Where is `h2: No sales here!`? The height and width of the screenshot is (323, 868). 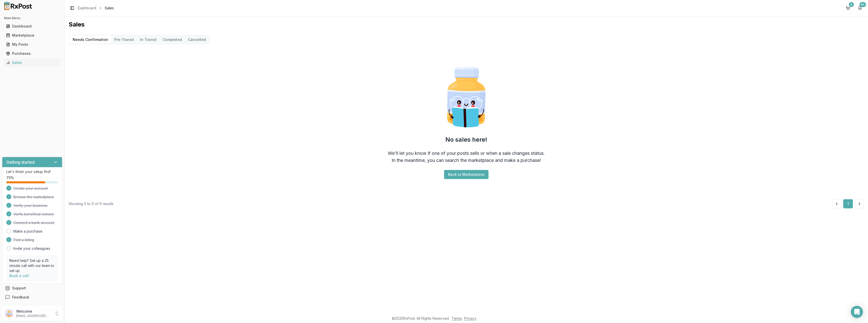
h2: No sales here! is located at coordinates (466, 140).